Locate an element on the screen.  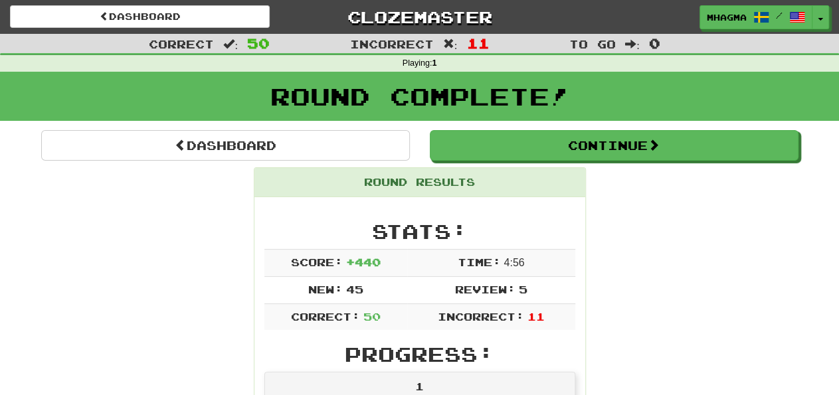
span: Time: is located at coordinates (479, 262).